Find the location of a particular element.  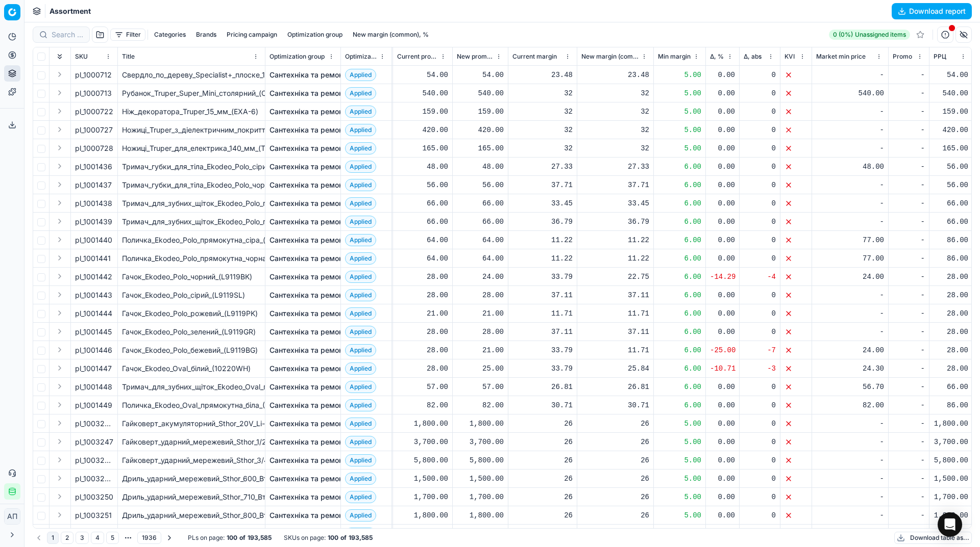

span: Title is located at coordinates (128, 56).